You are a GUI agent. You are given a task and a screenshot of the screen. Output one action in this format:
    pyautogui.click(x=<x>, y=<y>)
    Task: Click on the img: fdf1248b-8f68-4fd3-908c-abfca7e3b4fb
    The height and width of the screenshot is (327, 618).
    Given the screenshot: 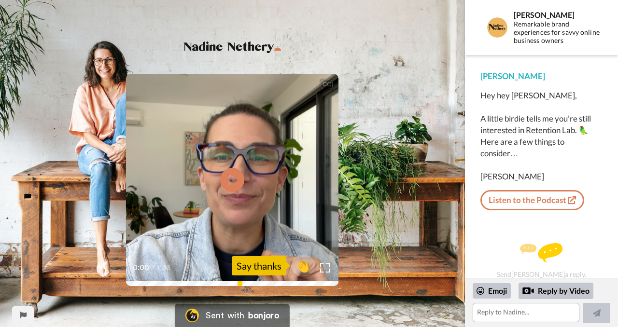 What is the action you would take?
    pyautogui.click(x=232, y=46)
    